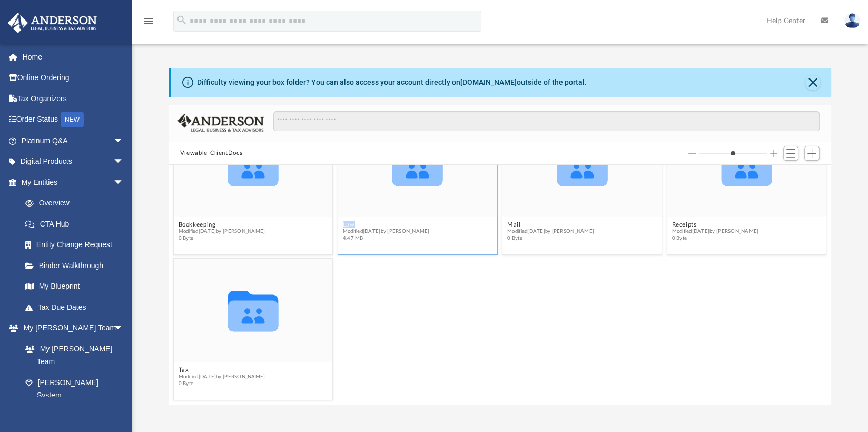 The image size is (868, 432). I want to click on a: Order StatusNEW, so click(73, 119).